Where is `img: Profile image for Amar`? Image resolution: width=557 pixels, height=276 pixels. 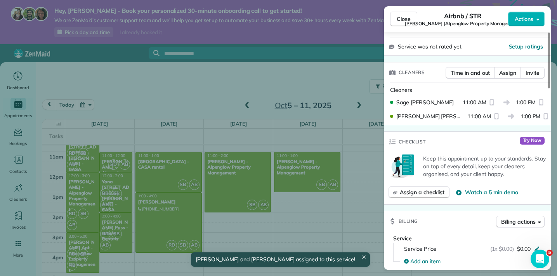 img: Profile image for Amar is located at coordinates (50, 69).